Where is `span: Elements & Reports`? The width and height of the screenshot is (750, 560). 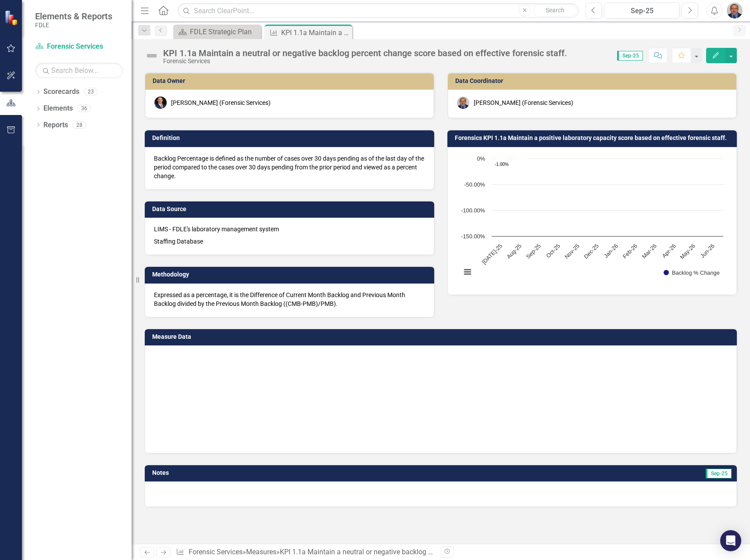
span: Elements & Reports is located at coordinates (73, 16).